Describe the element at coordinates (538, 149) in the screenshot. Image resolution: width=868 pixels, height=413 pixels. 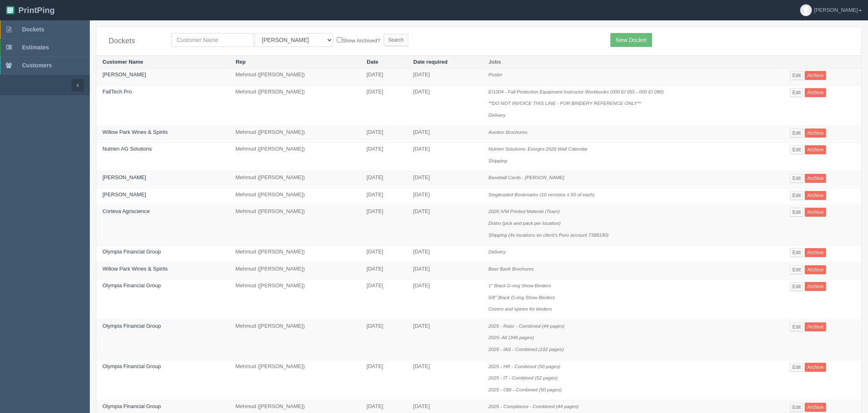
I see `i: Nutrien Solutions- Evergro 2026 Wall Calendar` at that location.